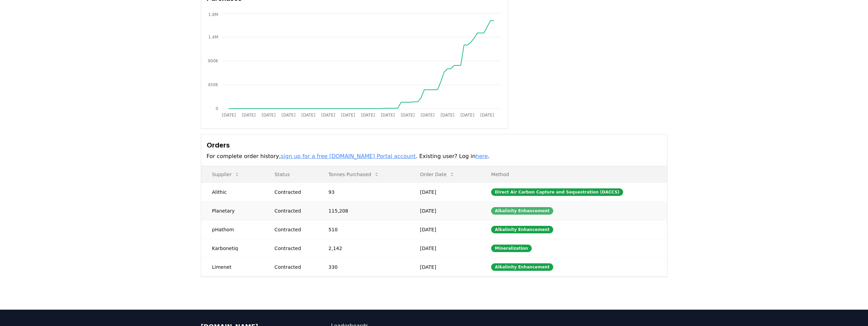 The height and width of the screenshot is (326, 868). What do you see at coordinates (213, 61) in the screenshot?
I see `tspan: 900K` at bounding box center [213, 61].